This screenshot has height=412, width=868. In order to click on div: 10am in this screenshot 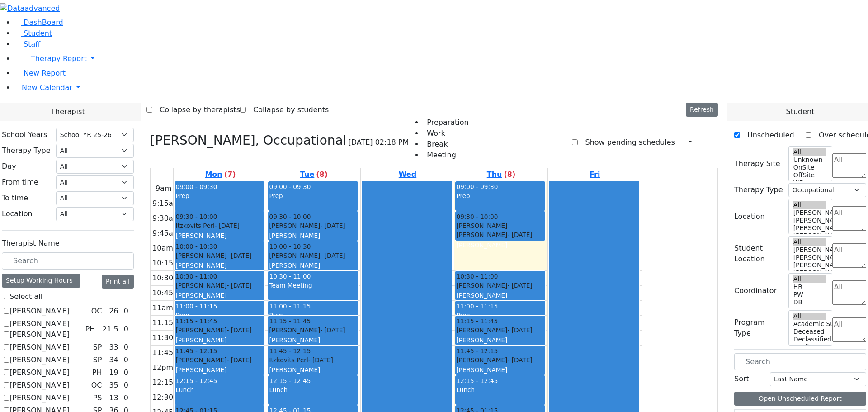, I will do `click(163, 248)`.